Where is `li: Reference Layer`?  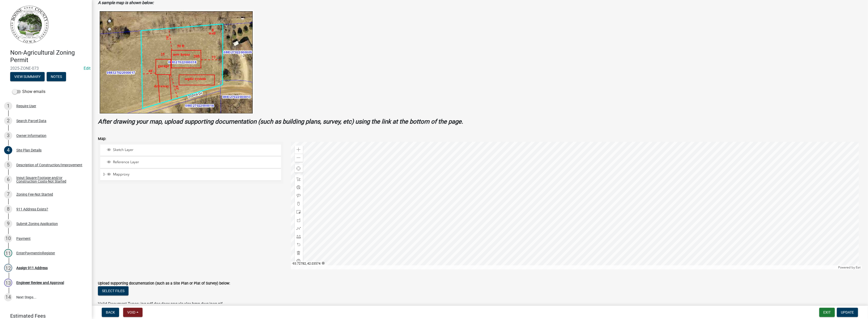 li: Reference Layer is located at coordinates (191, 162).